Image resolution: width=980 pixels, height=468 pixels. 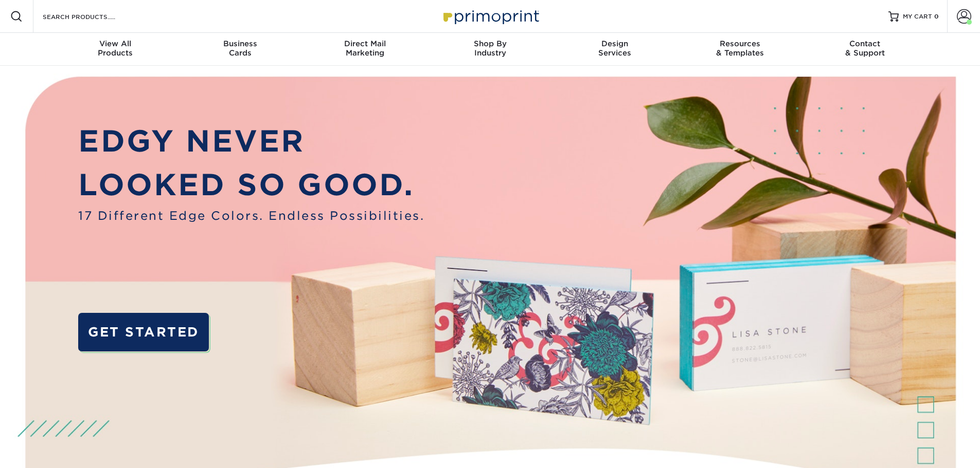 What do you see at coordinates (115, 49) in the screenshot?
I see `div: Products` at bounding box center [115, 49].